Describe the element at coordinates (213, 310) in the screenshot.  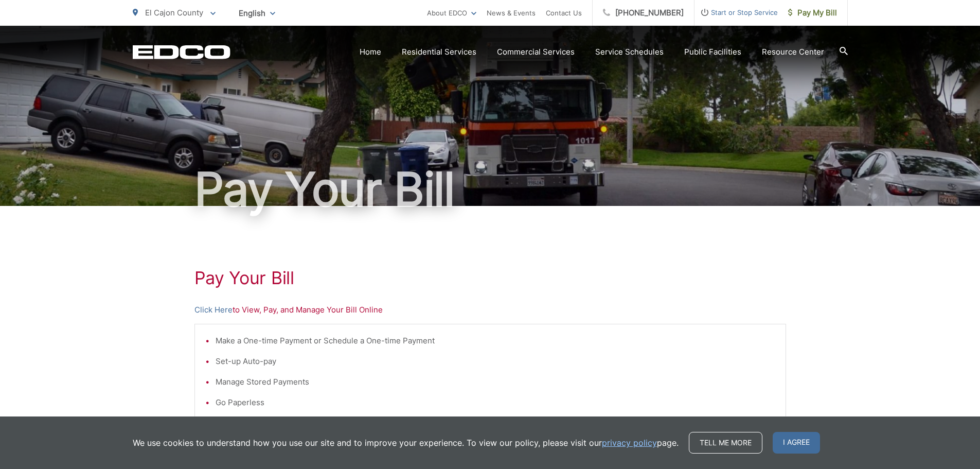
I see `a: Click Here` at that location.